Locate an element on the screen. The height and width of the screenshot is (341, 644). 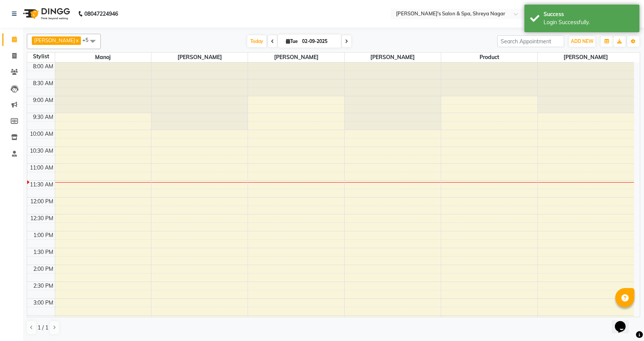
div: 9:30 AM is located at coordinates (43, 117).